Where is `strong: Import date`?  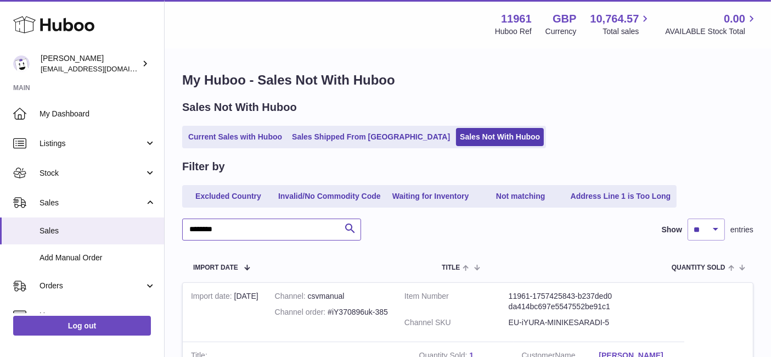 strong: Import date is located at coordinates (212, 297).